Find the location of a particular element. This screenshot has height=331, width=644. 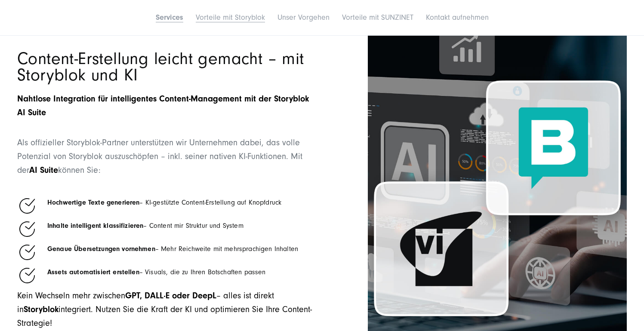

strong: AI Suite is located at coordinates (44, 170).